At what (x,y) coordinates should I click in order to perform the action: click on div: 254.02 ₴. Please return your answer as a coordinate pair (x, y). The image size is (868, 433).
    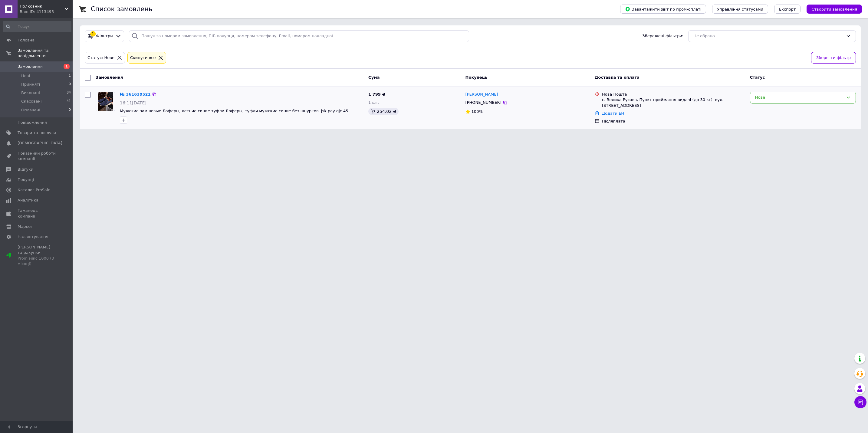
    Looking at the image, I should click on (383, 111).